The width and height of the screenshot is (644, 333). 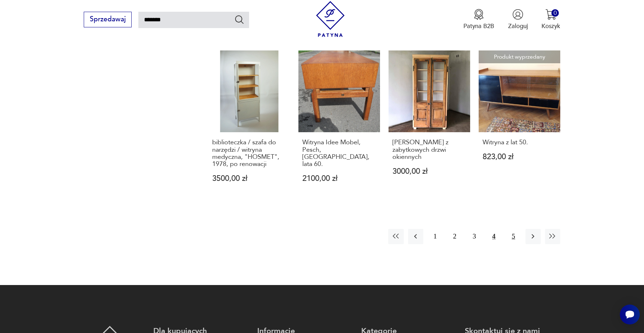 What do you see at coordinates (518, 26) in the screenshot?
I see `p: Zaloguj` at bounding box center [518, 26].